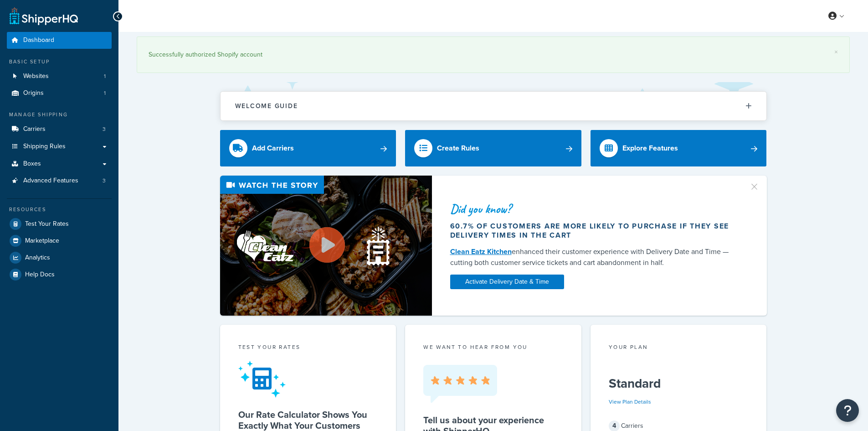 Image resolution: width=868 pixels, height=431 pixels. What do you see at coordinates (630, 402) in the screenshot?
I see `a: View Plan Details` at bounding box center [630, 402].